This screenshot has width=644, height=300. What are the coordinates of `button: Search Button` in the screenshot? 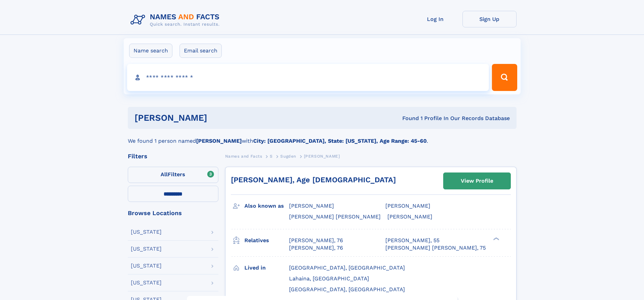 It's located at (504, 78).